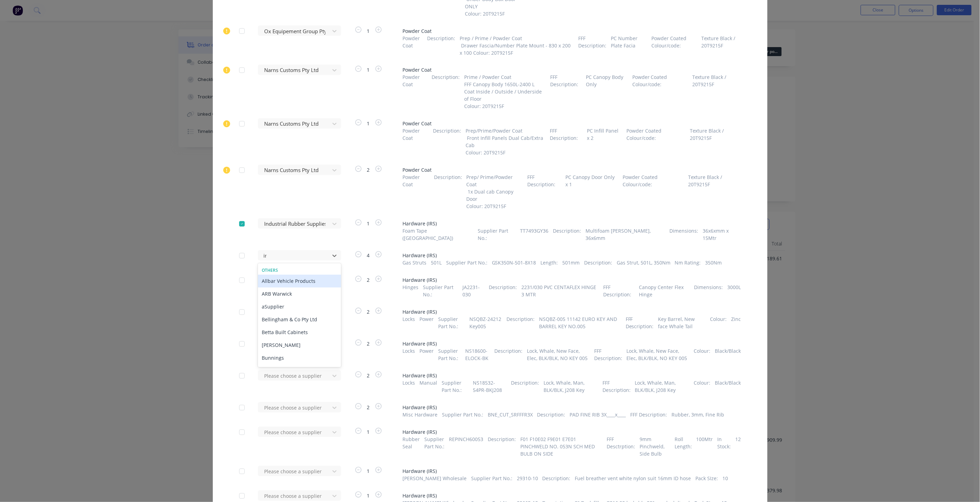 The image size is (980, 502). I want to click on span: PC Infill Panel x 2, so click(604, 142).